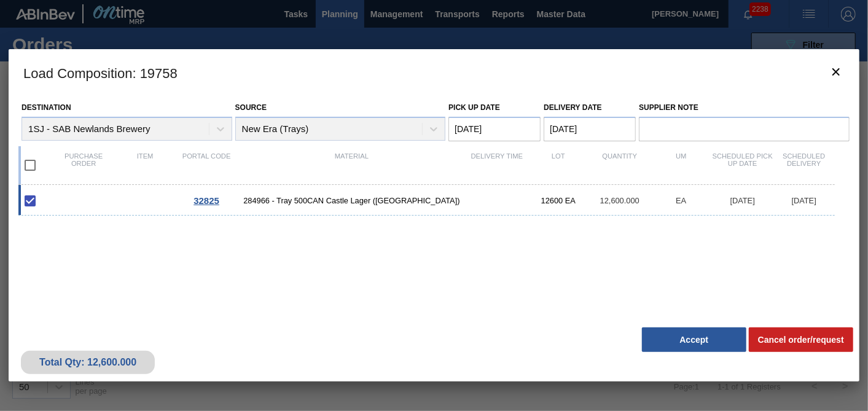 This screenshot has width=868, height=411. Describe the element at coordinates (351, 200) in the screenshot. I see `span: 284966 - Tray 500CAN Castle Lager (Hogwarts)` at that location.